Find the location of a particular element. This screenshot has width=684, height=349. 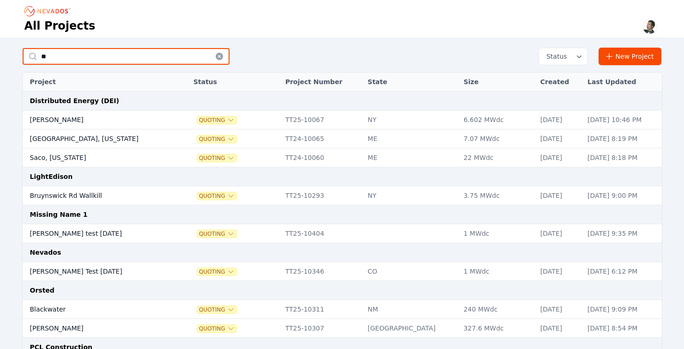

th: Last Updated is located at coordinates (622, 82).